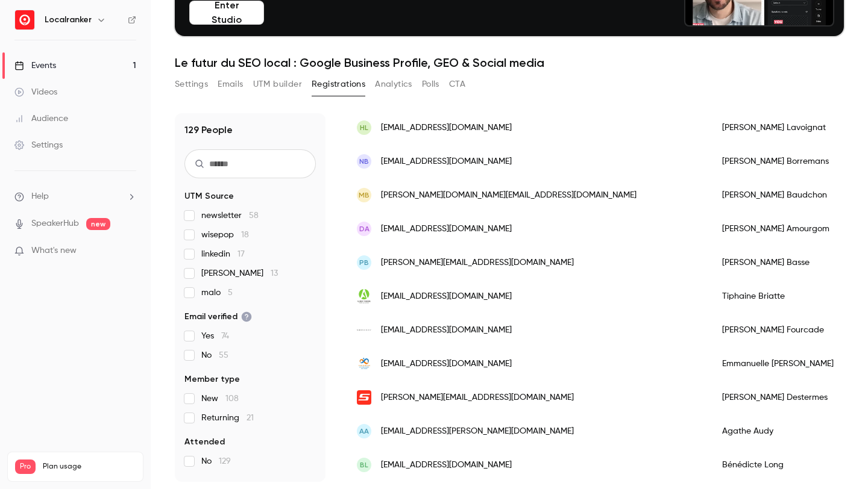  Describe the element at coordinates (277, 84) in the screenshot. I see `button: UTM builder` at that location.